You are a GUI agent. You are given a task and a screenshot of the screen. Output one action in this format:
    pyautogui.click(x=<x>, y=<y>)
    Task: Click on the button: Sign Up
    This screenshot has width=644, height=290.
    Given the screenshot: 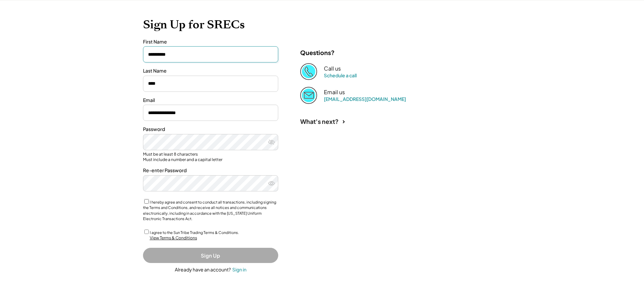 What is the action you would take?
    pyautogui.click(x=211, y=255)
    